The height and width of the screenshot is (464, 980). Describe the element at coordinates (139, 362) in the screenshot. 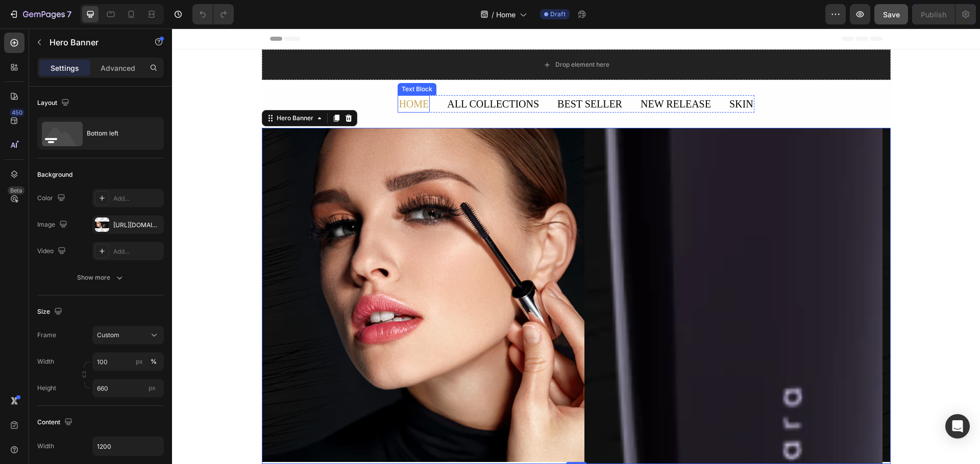

I see `div: px` at that location.